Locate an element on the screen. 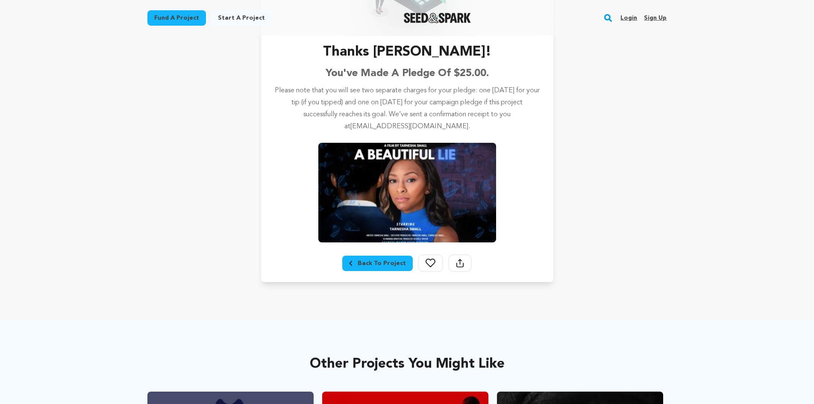 The height and width of the screenshot is (404, 814). h6: You've made a pledge of $25.00. is located at coordinates (407, 73).